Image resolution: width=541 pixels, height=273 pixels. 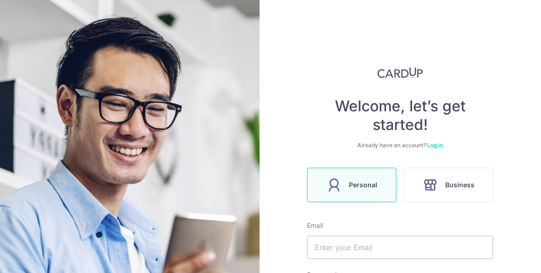 What do you see at coordinates (460, 185) in the screenshot?
I see `span: Business` at bounding box center [460, 185].